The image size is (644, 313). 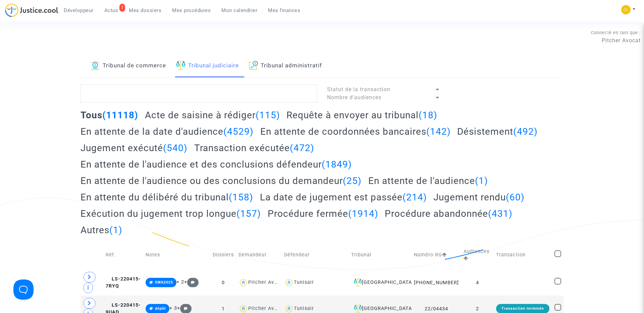 I want to click on span: + 2, so click(x=180, y=282).